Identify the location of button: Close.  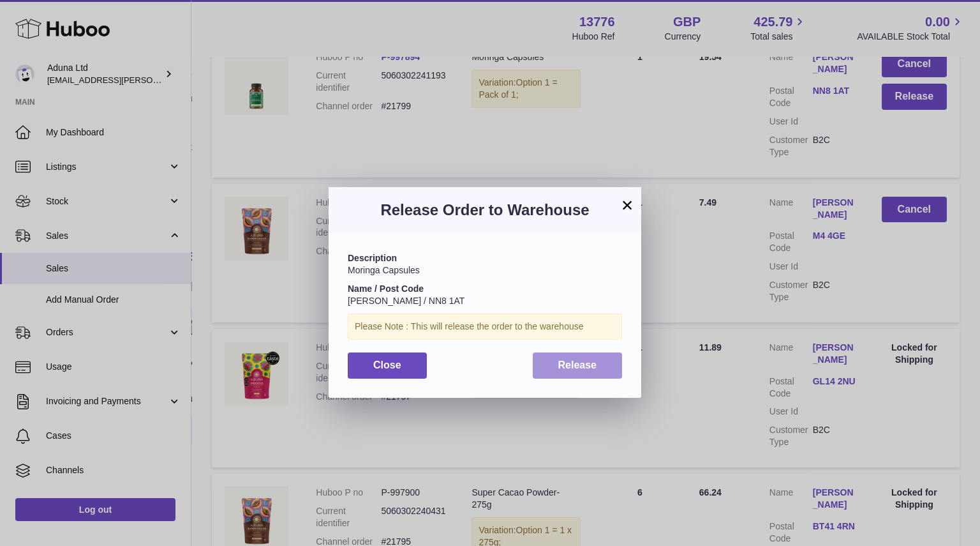
(387, 365).